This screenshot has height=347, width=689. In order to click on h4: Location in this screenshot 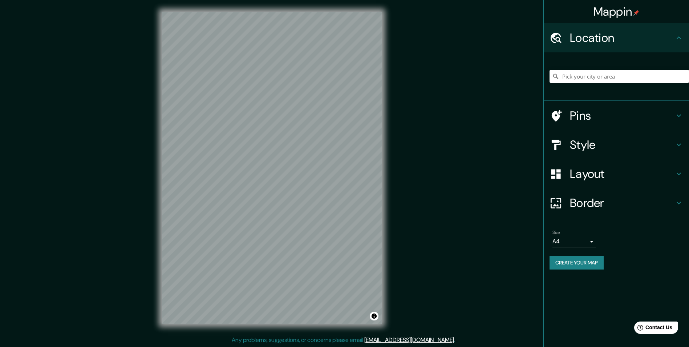, I will do `click(622, 38)`.